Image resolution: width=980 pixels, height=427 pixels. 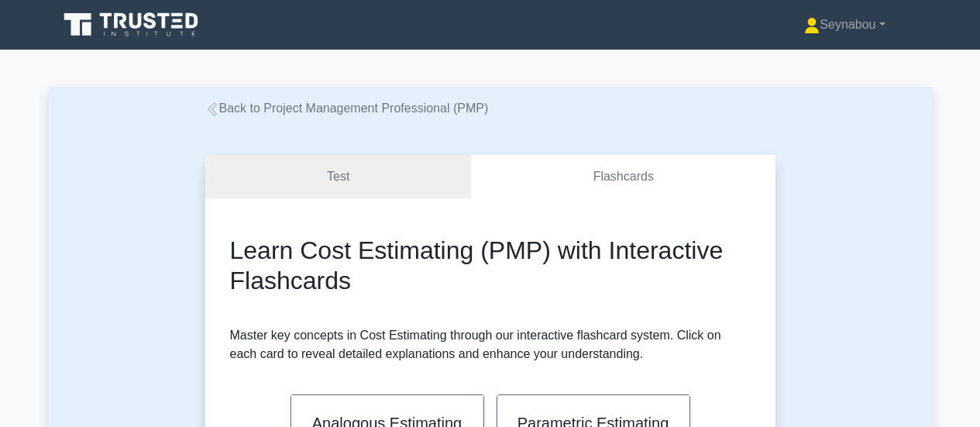 What do you see at coordinates (347, 108) in the screenshot?
I see `a: Back to Project Management Professional (PMP)` at bounding box center [347, 108].